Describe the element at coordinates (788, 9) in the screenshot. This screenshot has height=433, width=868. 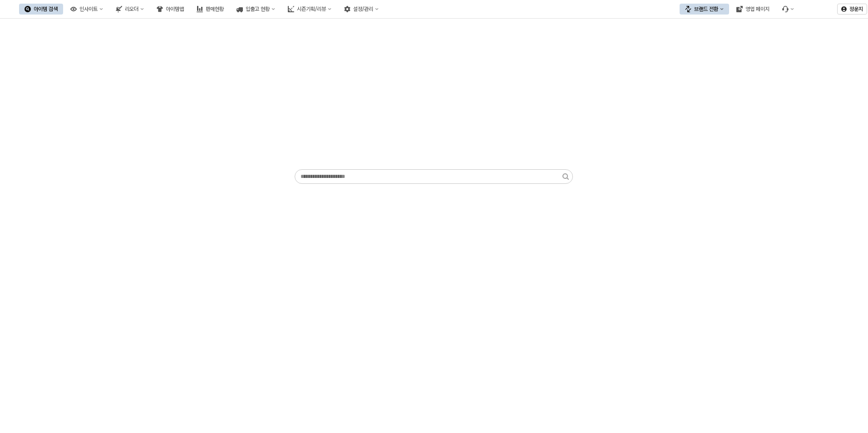
I see `div: 메뉴 항목 6` at that location.